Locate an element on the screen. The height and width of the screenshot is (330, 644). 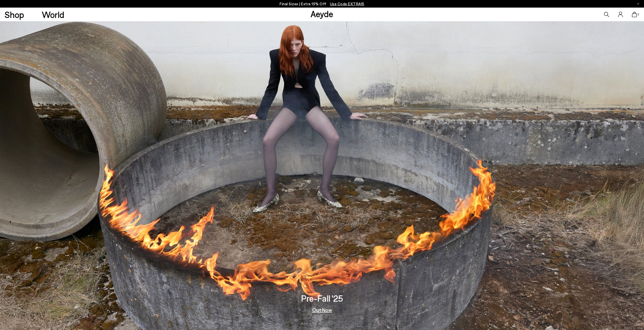
a: Aeyde is located at coordinates (322, 14).